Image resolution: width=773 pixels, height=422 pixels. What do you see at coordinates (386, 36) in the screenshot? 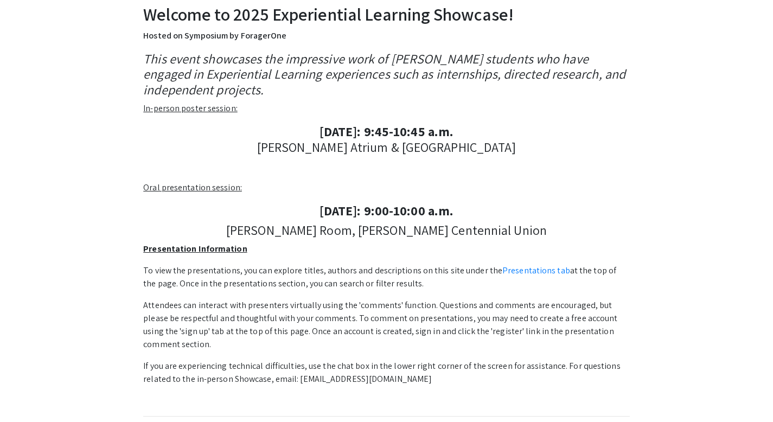
I see `p: Hosted on Symposium by ForagerOne` at bounding box center [386, 36].